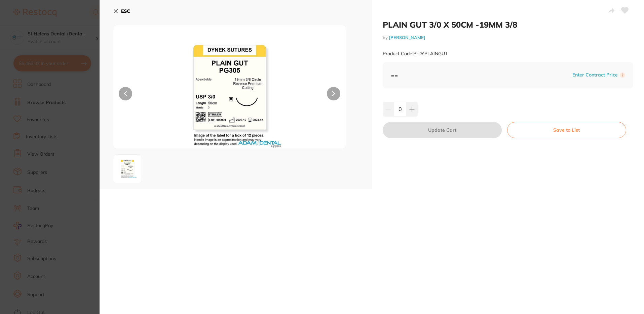 Image resolution: width=644 pixels, height=314 pixels. What do you see at coordinates (442, 130) in the screenshot?
I see `button: Update Cart` at bounding box center [442, 130].